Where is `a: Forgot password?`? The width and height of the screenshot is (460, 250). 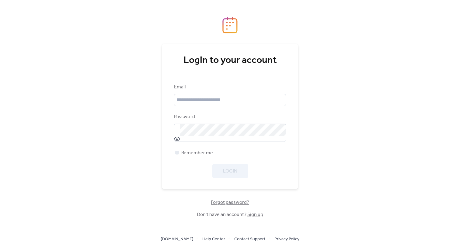
a: Forgot password? is located at coordinates (230, 203).